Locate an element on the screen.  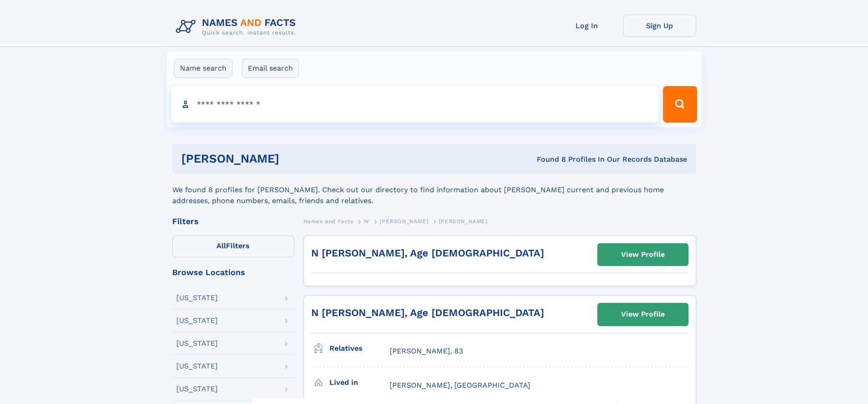
label: Filters is located at coordinates (233, 246).